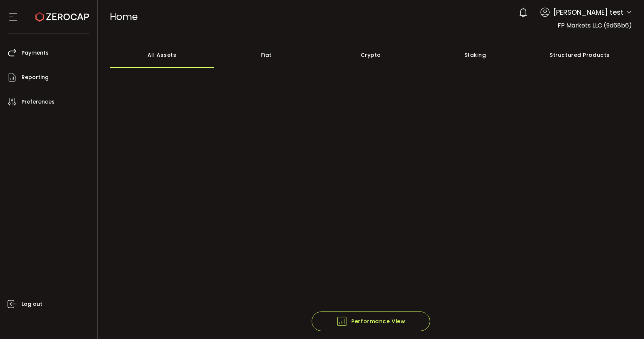 This screenshot has height=339, width=644. What do you see at coordinates (370, 55) in the screenshot?
I see `div: Crypto` at bounding box center [370, 55].